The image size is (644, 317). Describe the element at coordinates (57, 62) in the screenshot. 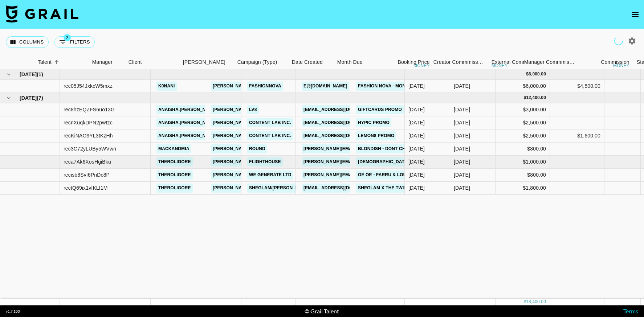

I see `button: Sort` at that location.